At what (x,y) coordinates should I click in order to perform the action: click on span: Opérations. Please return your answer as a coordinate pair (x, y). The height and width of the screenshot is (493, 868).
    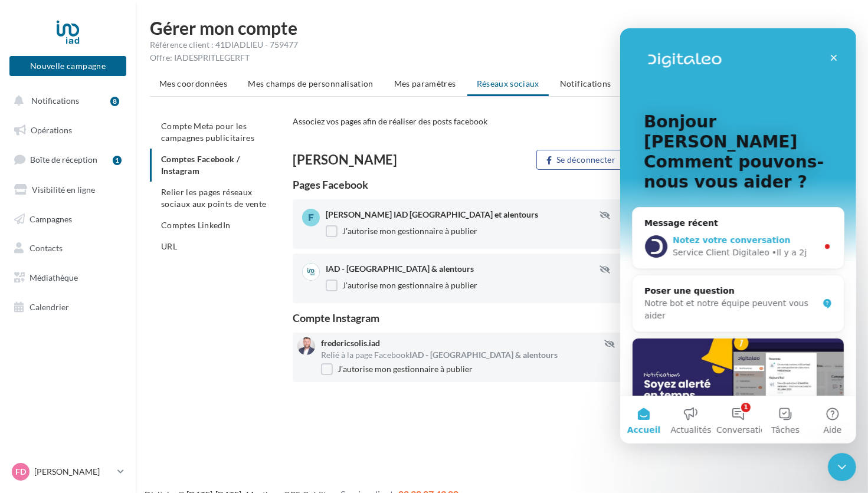
    Looking at the image, I should click on (51, 129).